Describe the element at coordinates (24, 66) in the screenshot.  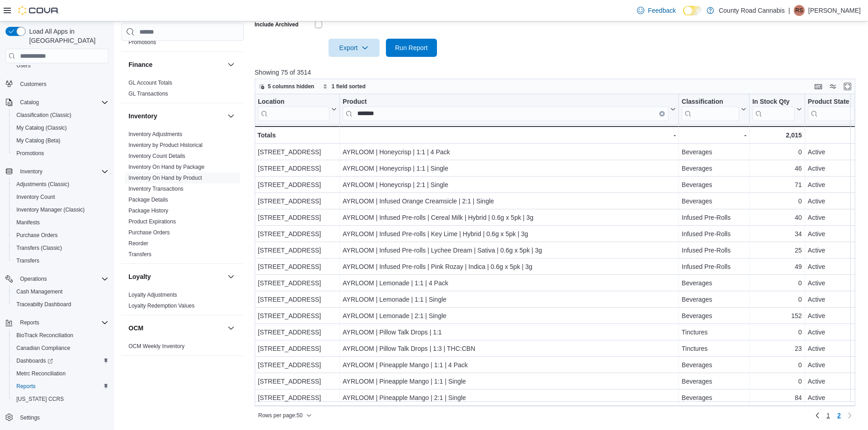
I see `span: Users` at that location.